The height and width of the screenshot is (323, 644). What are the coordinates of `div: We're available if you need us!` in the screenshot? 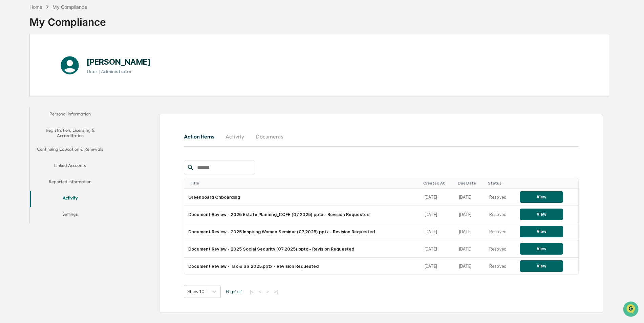 It's located at (54, 61).